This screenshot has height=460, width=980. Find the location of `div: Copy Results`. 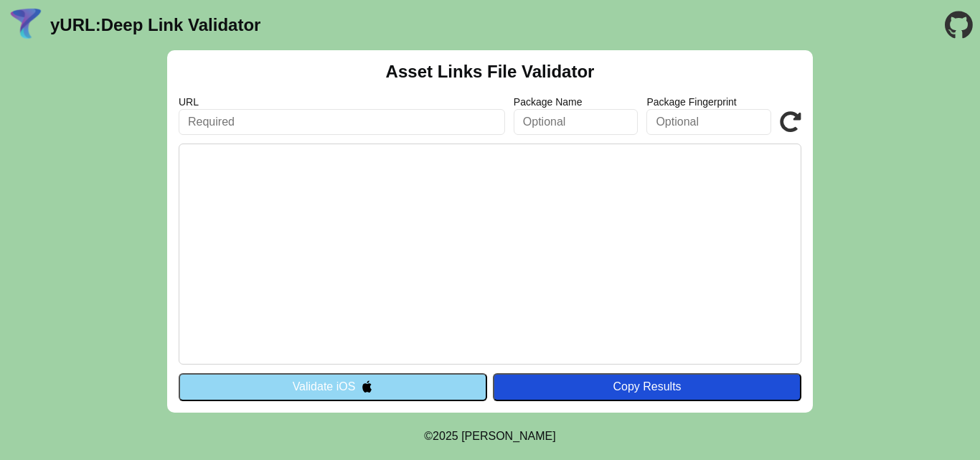

div: Copy Results is located at coordinates (648, 387).